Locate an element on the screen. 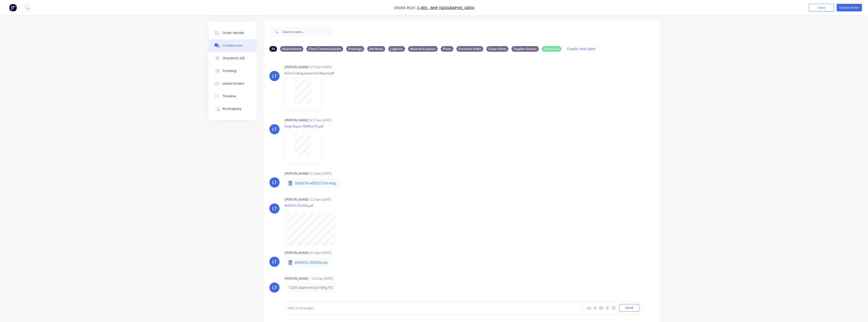 The height and width of the screenshot is (322, 868). input: Search notes... is located at coordinates (308, 31).